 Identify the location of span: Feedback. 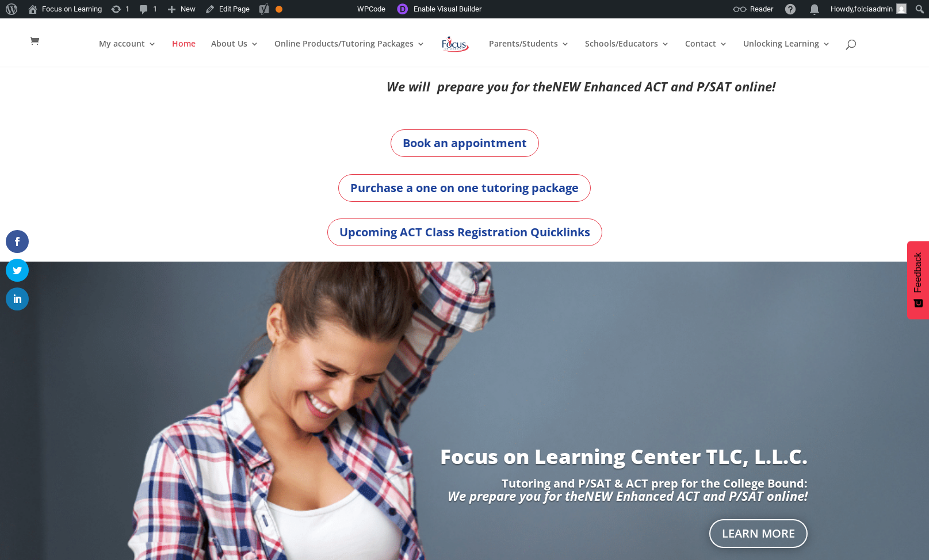
(918, 272).